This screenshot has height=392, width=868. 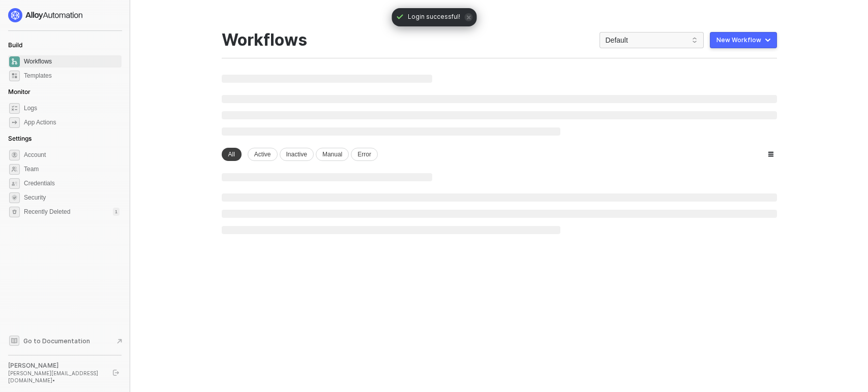 I want to click on div: Workflows, so click(x=264, y=40).